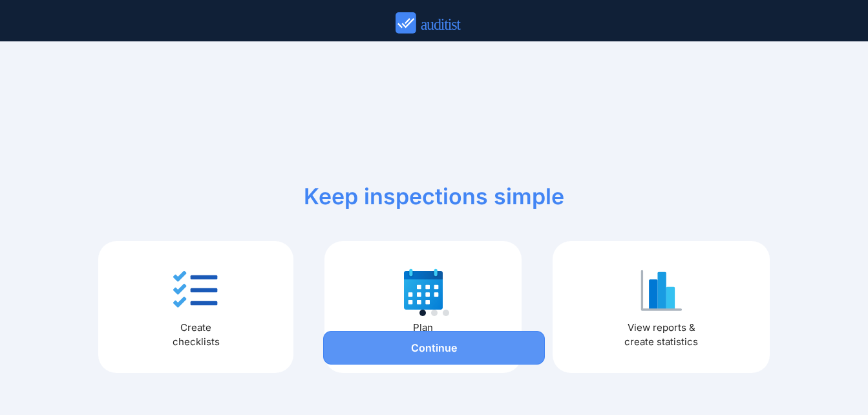  I want to click on div: View reports & create statistics, so click(662, 307).